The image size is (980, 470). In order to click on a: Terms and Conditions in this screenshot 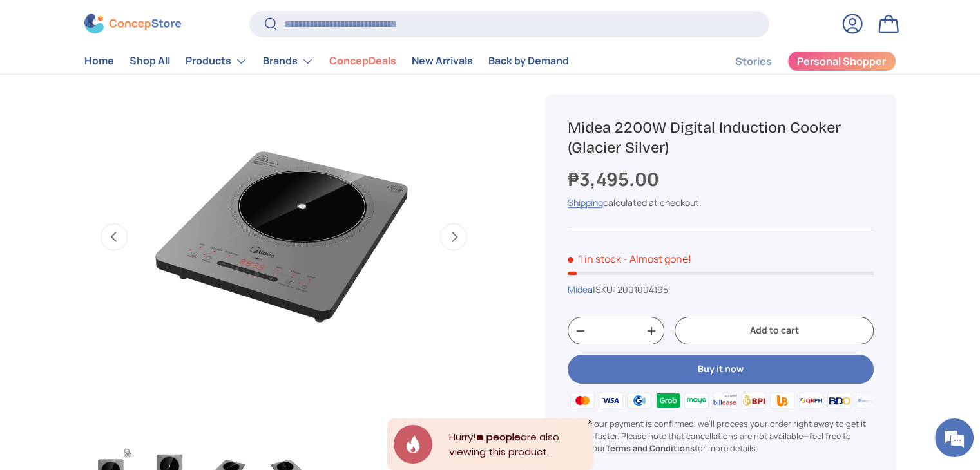, I will do `click(650, 448)`.